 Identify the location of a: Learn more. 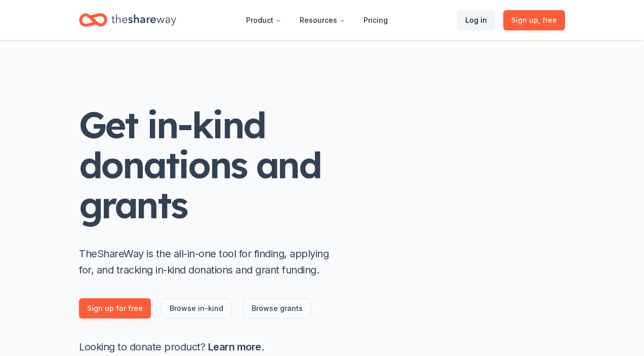
(234, 347).